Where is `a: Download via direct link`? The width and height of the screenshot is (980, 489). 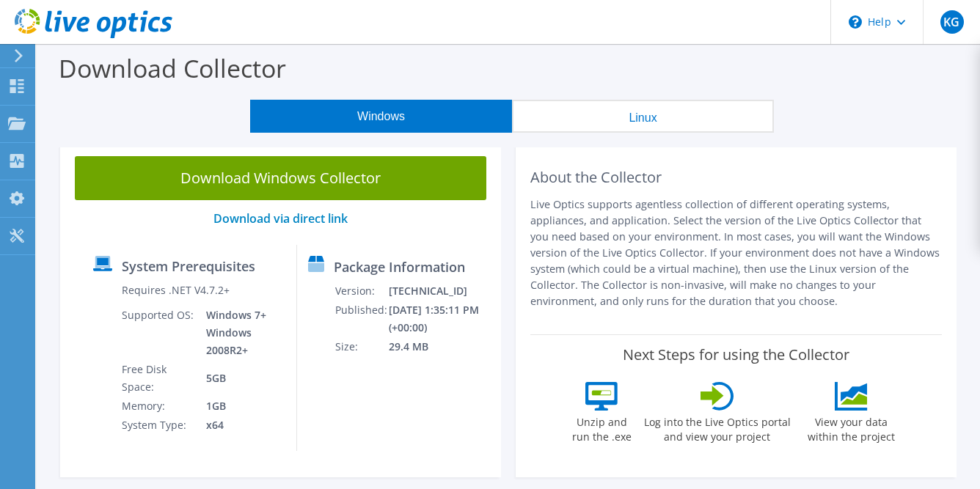 a: Download via direct link is located at coordinates (280, 219).